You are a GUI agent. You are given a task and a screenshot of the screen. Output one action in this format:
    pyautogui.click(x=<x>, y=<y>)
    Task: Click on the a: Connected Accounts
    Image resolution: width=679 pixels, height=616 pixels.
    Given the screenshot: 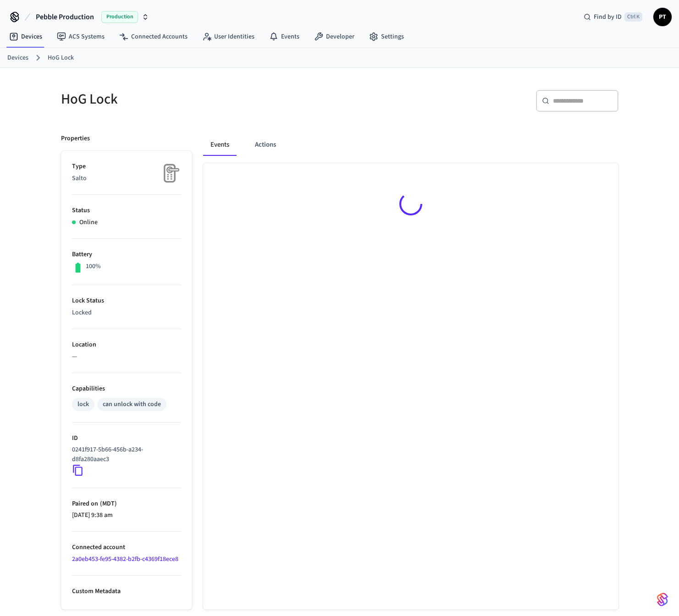 What is the action you would take?
    pyautogui.click(x=153, y=37)
    